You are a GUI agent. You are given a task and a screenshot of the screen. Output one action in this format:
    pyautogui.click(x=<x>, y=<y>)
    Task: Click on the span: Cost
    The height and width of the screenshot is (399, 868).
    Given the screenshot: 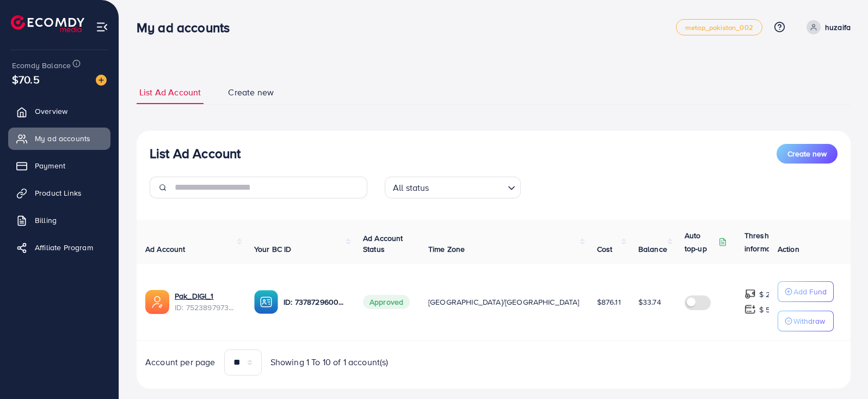 What is the action you would take?
    pyautogui.click(x=605, y=249)
    